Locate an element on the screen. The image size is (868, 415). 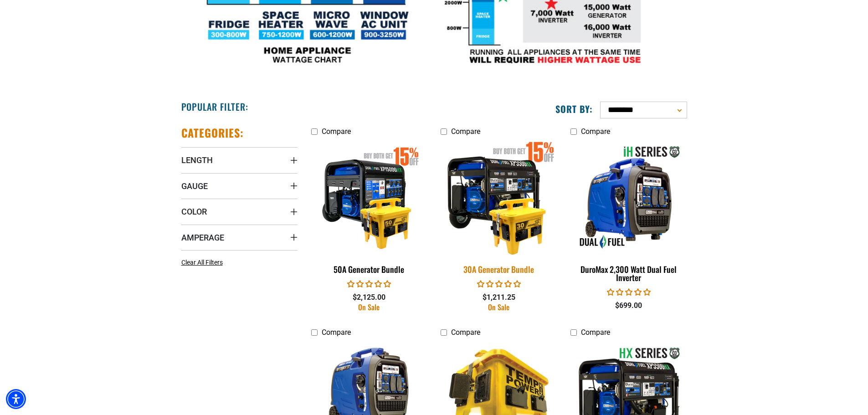
div: 30A Generator Bundle is located at coordinates (498, 269).